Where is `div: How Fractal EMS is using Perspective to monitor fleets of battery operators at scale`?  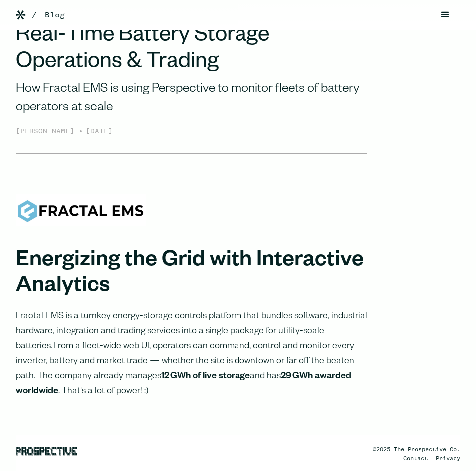
div: How Fractal EMS is using Perspective to monitor fleets of battery operators at scale is located at coordinates (192, 99).